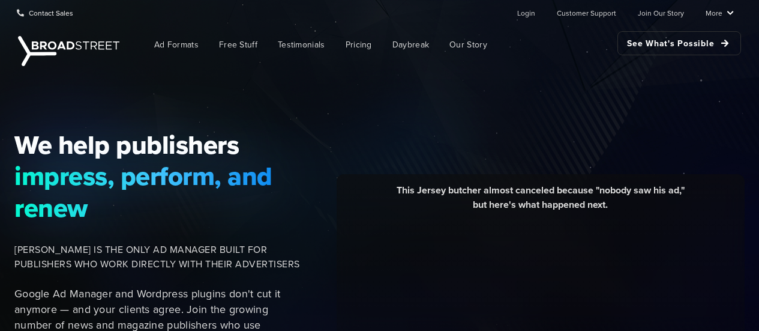  What do you see at coordinates (301, 44) in the screenshot?
I see `a: Testimonials` at bounding box center [301, 44].